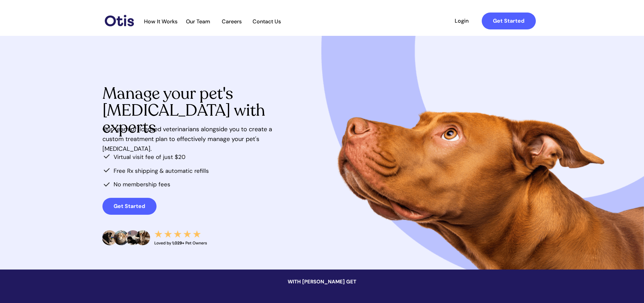 This screenshot has width=644, height=303. What do you see at coordinates (462, 21) in the screenshot?
I see `a: Login` at bounding box center [462, 21].